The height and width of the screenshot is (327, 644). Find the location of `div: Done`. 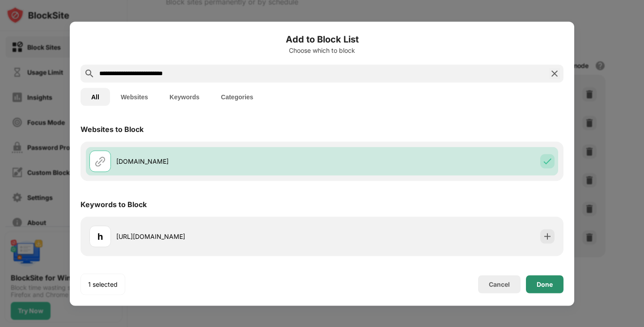

div: Done is located at coordinates (544, 283).